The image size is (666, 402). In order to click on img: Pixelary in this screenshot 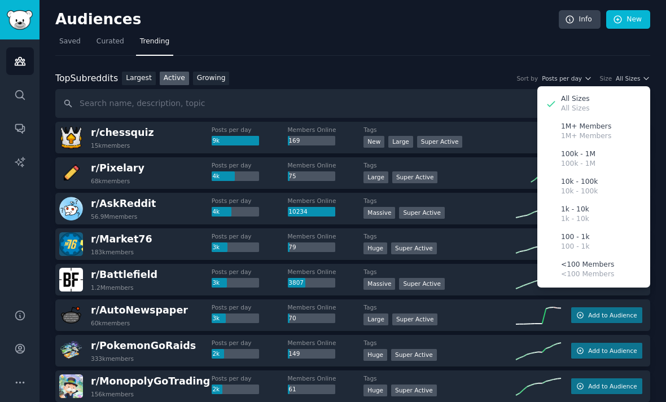, I will do `click(71, 173)`.